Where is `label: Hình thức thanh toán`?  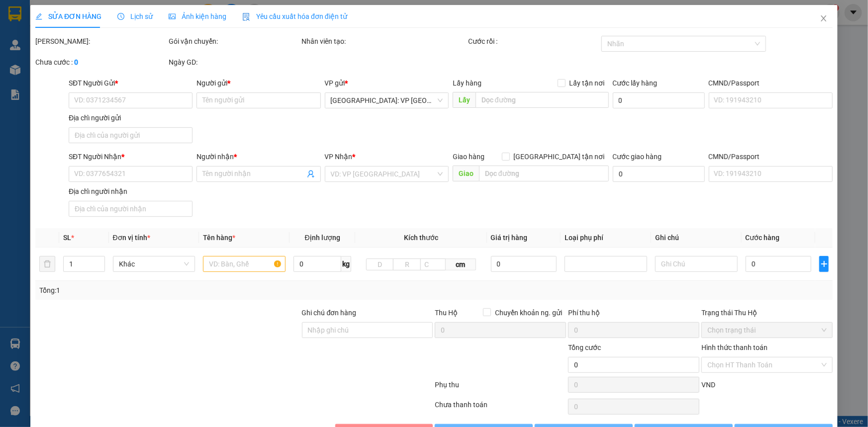 label: Hình thức thanh toán is located at coordinates (734, 348).